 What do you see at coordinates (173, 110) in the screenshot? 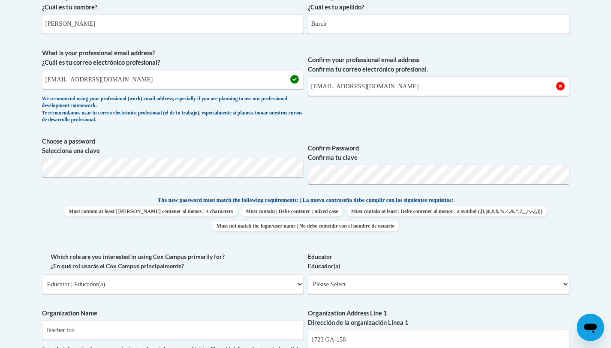
I see `div: We recommend using your professional (work) email address, especially if you are planning to use ...` at bounding box center [173, 110].